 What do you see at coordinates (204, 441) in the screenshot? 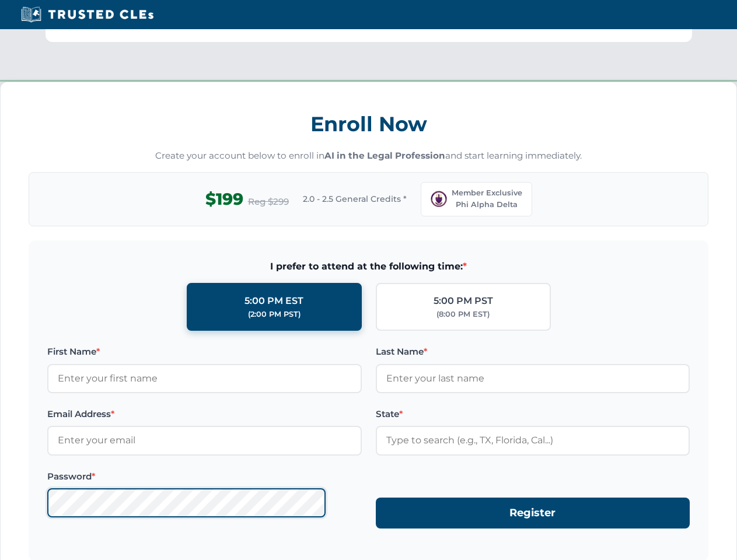
I see `input: Enter your email` at bounding box center [204, 441].